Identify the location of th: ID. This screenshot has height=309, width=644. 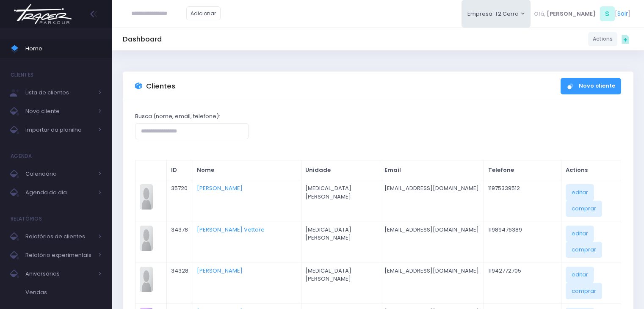
(180, 170).